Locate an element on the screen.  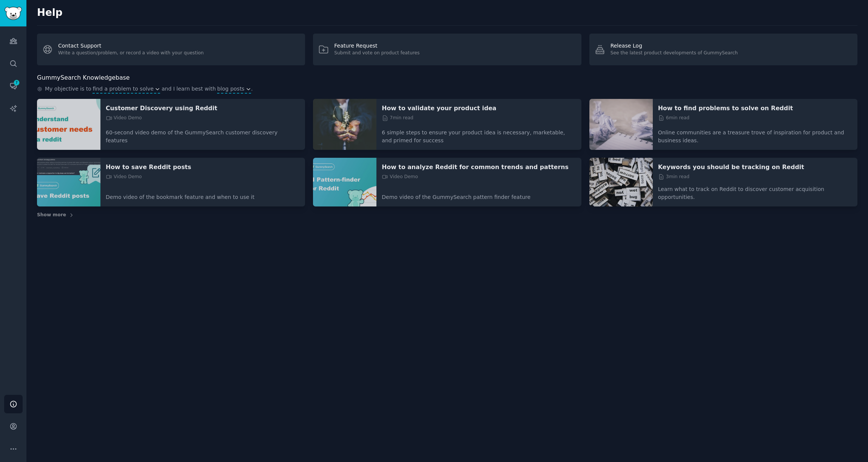
img: How to validate your product idea is located at coordinates (344, 125).